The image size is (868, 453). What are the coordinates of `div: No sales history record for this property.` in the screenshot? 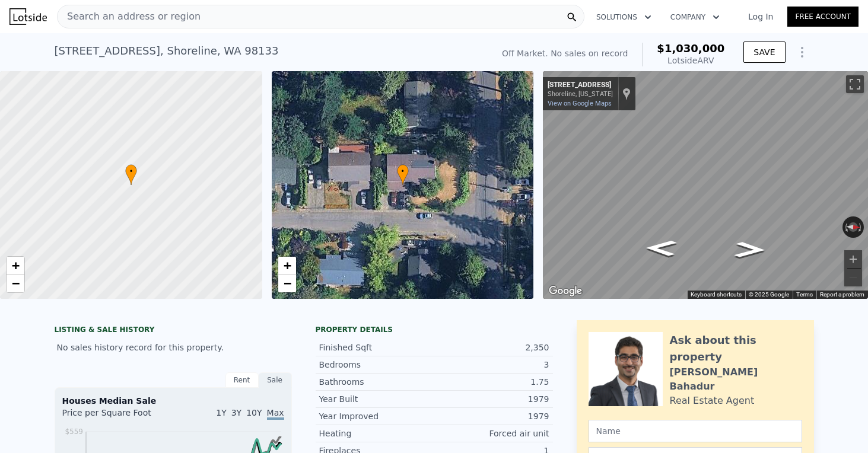 It's located at (173, 348).